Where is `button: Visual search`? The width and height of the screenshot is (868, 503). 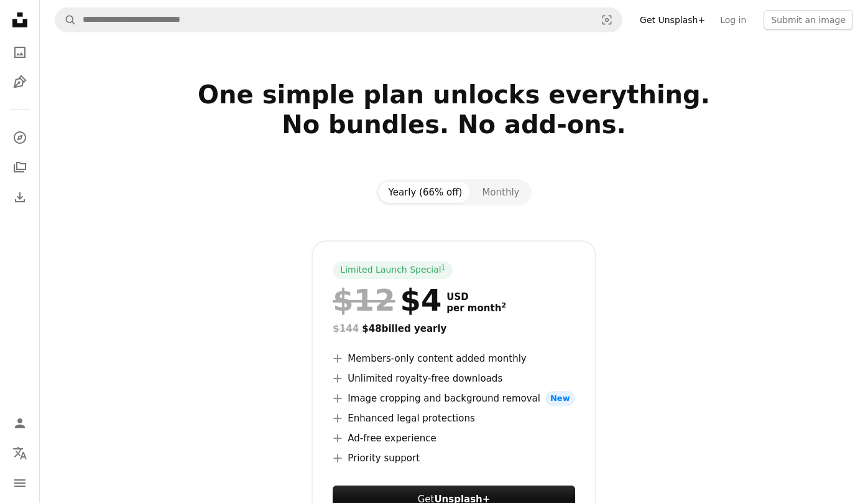 button: Visual search is located at coordinates (607, 20).